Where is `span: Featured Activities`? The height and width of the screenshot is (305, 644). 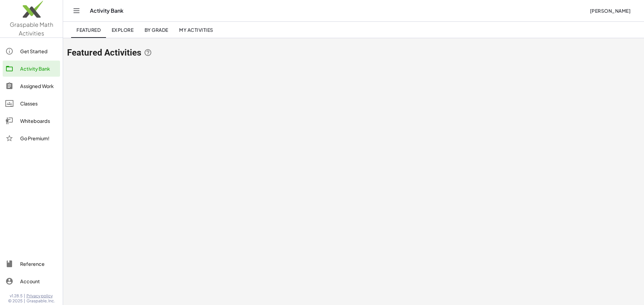 span: Featured Activities is located at coordinates (104, 52).